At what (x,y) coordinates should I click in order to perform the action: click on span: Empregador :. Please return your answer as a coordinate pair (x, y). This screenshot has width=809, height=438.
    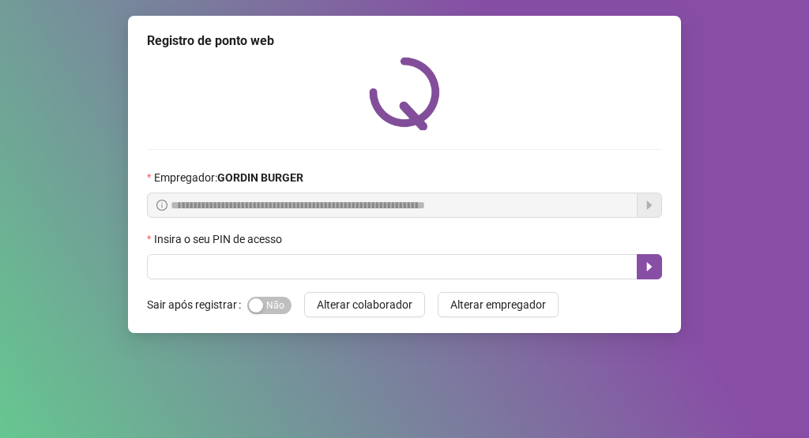
    Looking at the image, I should click on (228, 178).